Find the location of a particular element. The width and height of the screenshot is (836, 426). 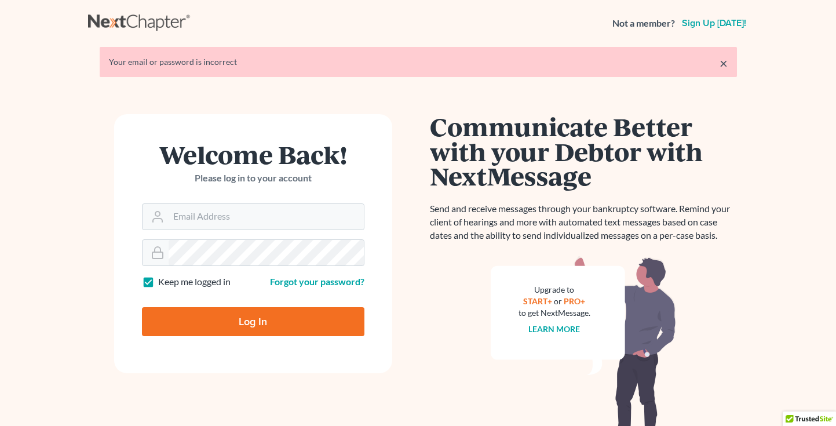

input: Log In is located at coordinates (253, 321).